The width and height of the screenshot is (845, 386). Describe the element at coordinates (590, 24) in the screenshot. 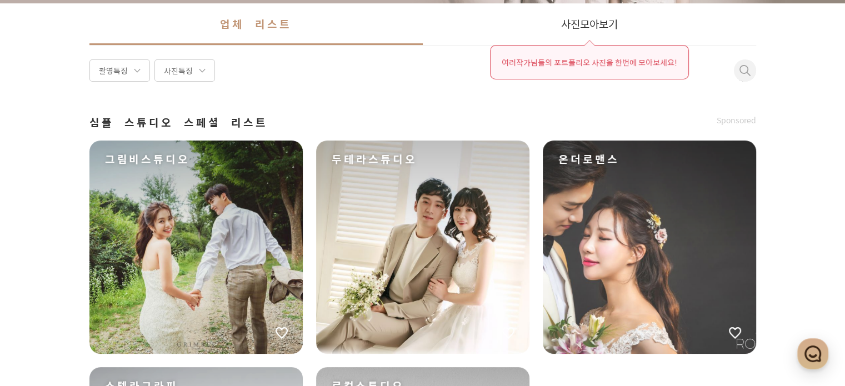

I see `a: 사진모아보기여러작가님들의 포트폴리오 사진을 한번에 모아보세요!` at that location.